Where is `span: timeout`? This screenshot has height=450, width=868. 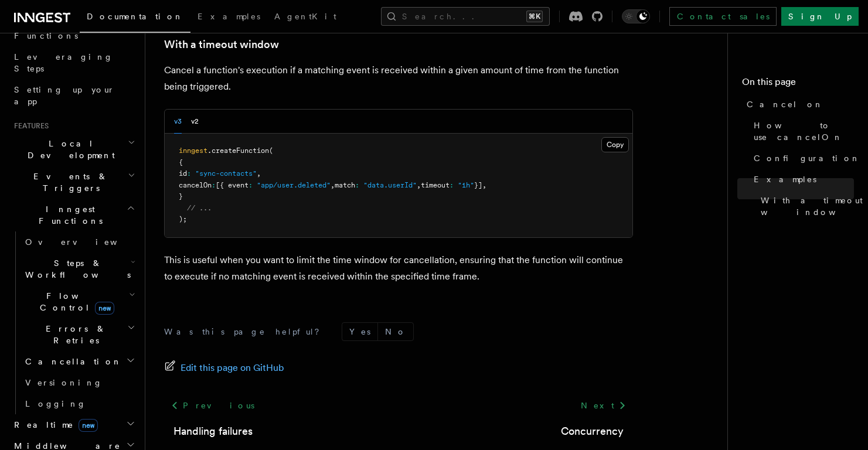 span: timeout is located at coordinates (434, 186).